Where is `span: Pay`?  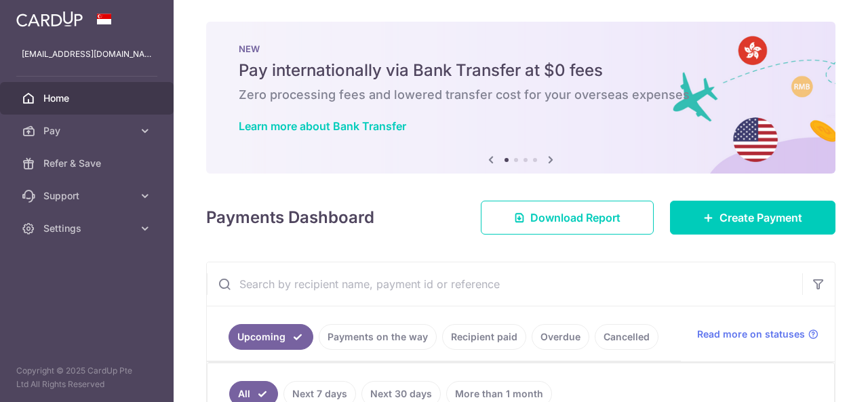 span: Pay is located at coordinates (88, 131).